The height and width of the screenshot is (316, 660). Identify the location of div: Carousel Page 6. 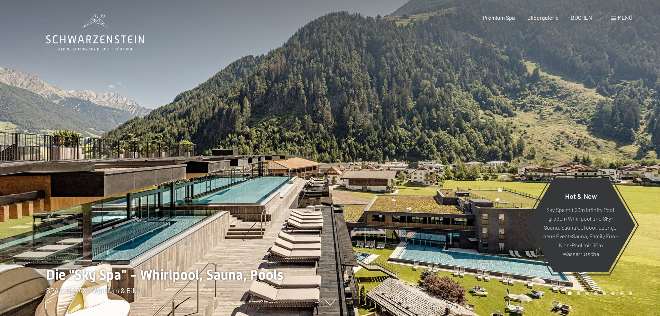
(613, 293).